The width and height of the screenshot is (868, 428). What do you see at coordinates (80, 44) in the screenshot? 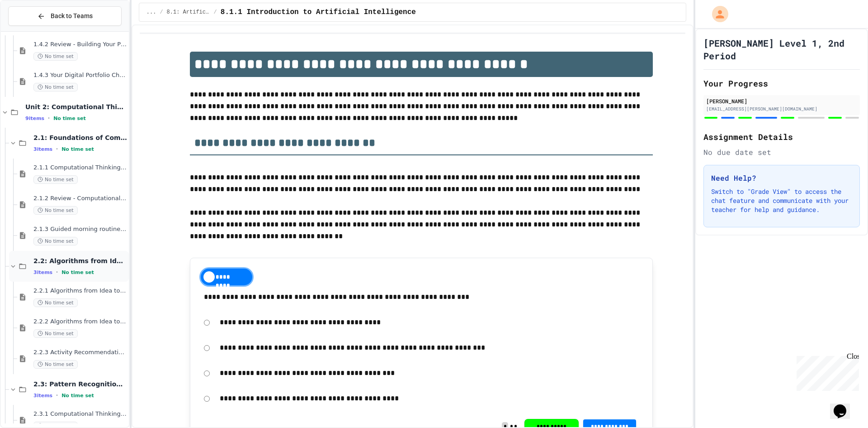
I see `span: 1.4.2 Review - Building Your Professional Online Presence` at bounding box center [80, 44].